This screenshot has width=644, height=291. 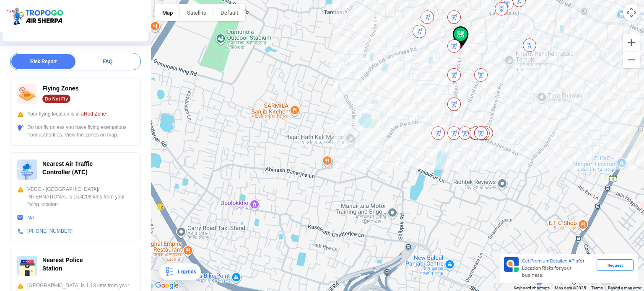 What do you see at coordinates (36, 16) in the screenshot?
I see `img: ic_tgdronemaps.svg` at bounding box center [36, 16].